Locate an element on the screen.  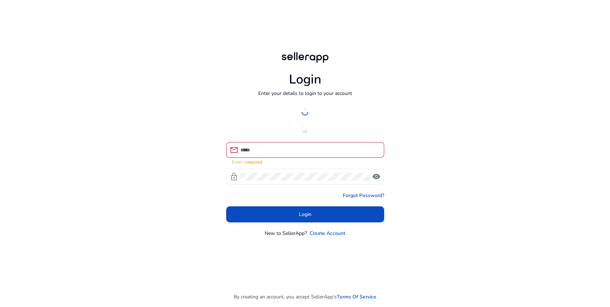
strong: required is located at coordinates (254, 162).